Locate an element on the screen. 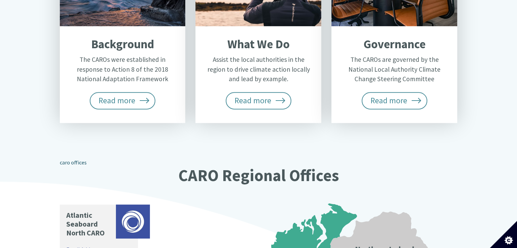  p: Atlantic Seaboard North CARO is located at coordinates (89, 224).